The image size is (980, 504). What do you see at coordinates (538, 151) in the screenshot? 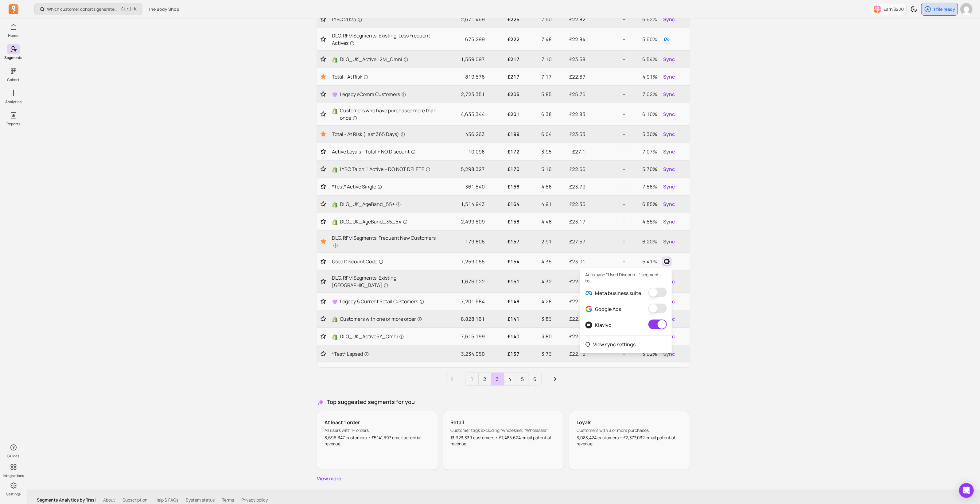
I see `p: 3.95` at bounding box center [538, 151].